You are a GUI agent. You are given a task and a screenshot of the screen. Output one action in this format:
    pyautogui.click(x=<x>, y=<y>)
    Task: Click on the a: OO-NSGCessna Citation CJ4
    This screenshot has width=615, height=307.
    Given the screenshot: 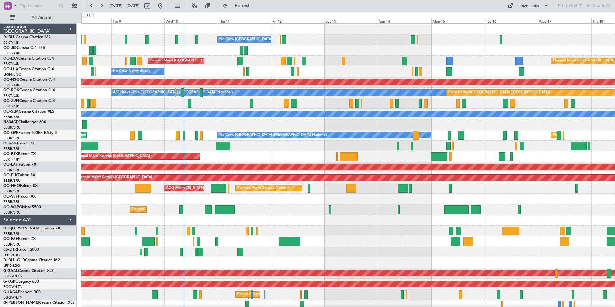 What is the action you would take?
    pyautogui.click(x=29, y=80)
    